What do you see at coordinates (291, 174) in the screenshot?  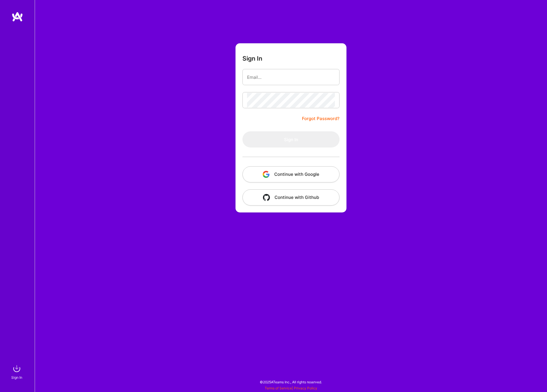 I see `button: Continue with Google` at bounding box center [291, 174].